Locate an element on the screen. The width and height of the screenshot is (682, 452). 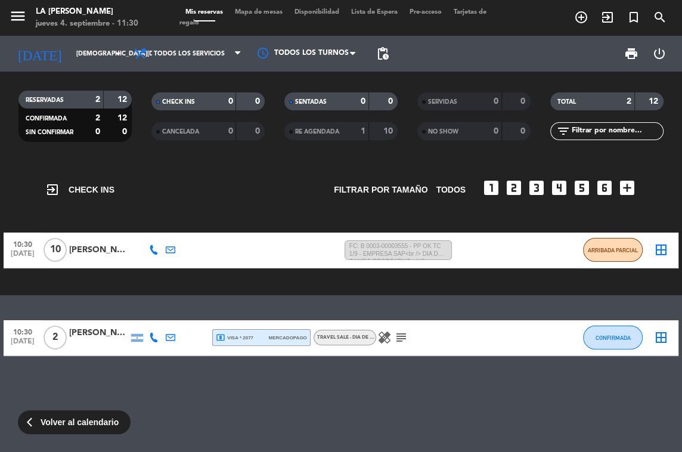
i: looks_one is located at coordinates (491, 188).